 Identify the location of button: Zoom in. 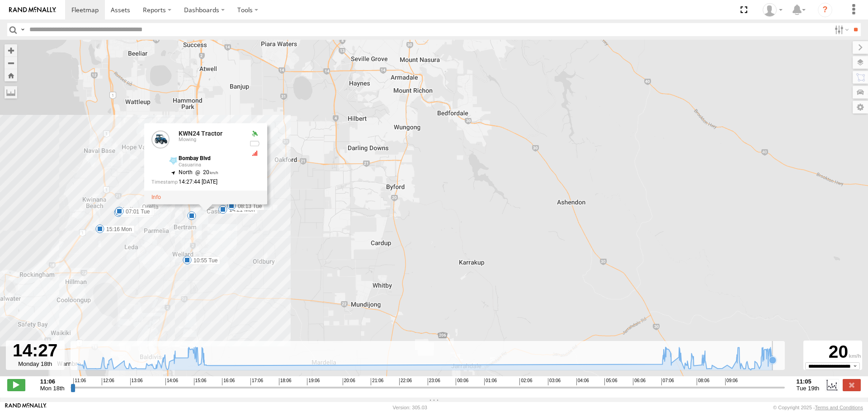
(11, 50).